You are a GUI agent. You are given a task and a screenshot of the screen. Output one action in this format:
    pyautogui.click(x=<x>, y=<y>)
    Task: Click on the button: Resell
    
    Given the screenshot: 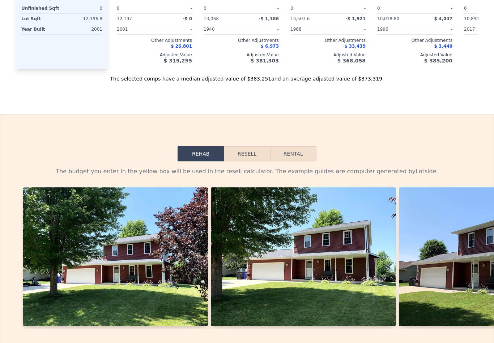 What is the action you would take?
    pyautogui.click(x=247, y=154)
    